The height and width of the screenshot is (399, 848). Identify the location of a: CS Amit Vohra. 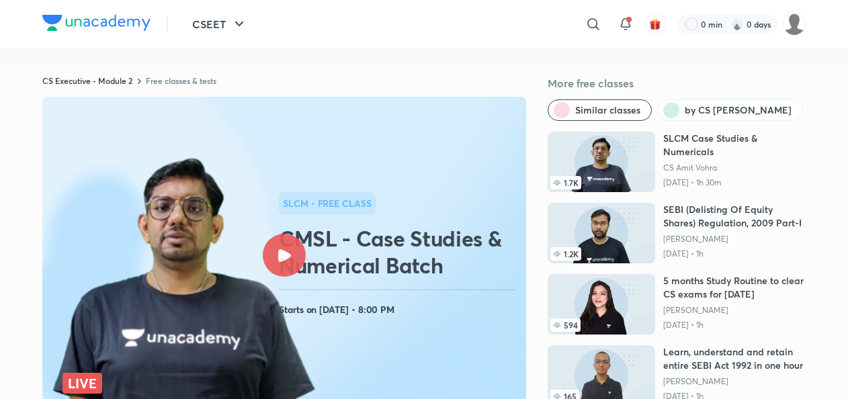
(734, 168).